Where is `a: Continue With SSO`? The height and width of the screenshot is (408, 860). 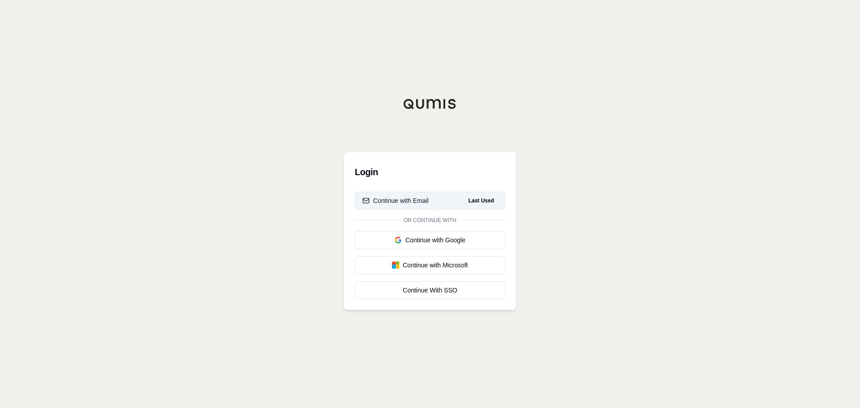
a: Continue With SSO is located at coordinates (430, 290).